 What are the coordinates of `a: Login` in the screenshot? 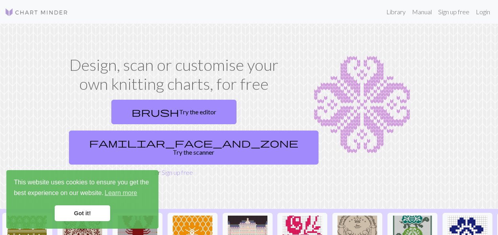 It's located at (483, 12).